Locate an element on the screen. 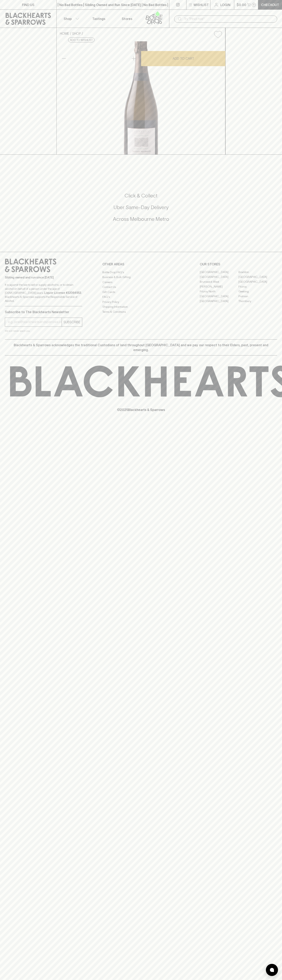  input: e.g. jane@blackheartsandsparrows.com.au is located at coordinates (35, 322).